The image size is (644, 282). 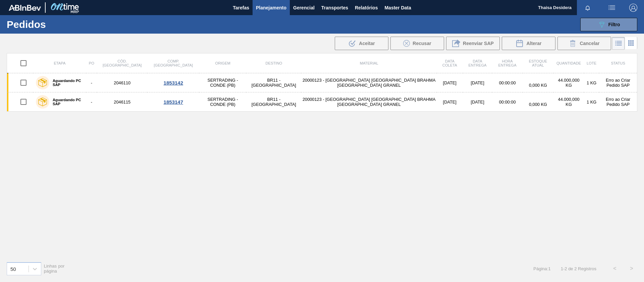 I want to click on span: Cancelar, so click(x=589, y=43).